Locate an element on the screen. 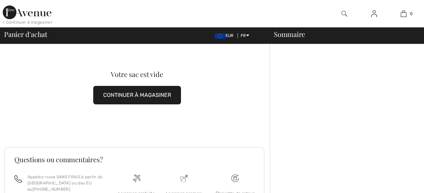  div: < Continuer à magasiner is located at coordinates (27, 22).